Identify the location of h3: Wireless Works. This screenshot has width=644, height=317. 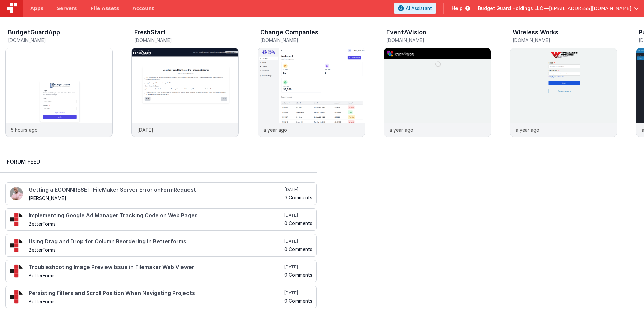
(535, 32).